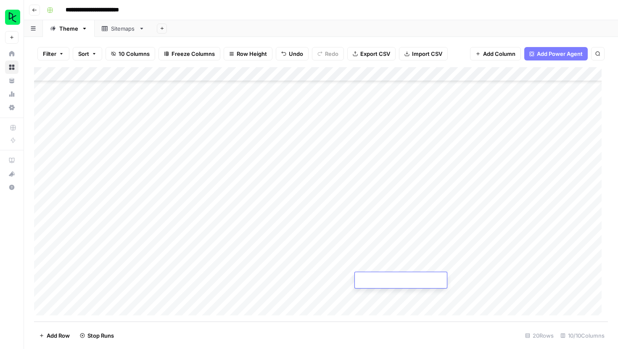 This screenshot has width=618, height=349. I want to click on button: Export CSV, so click(371, 54).